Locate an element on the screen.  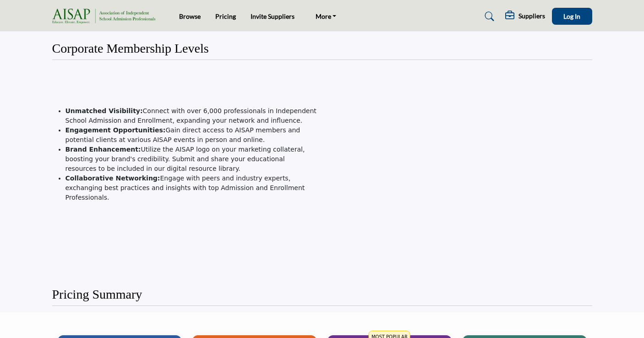
div: Suppliers is located at coordinates (525, 17).